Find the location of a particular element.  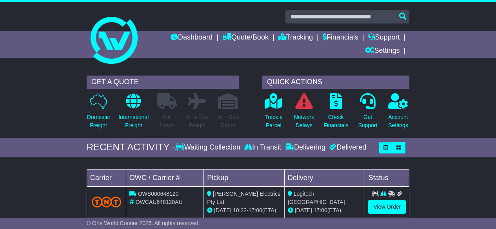

a: Support is located at coordinates (383, 38).